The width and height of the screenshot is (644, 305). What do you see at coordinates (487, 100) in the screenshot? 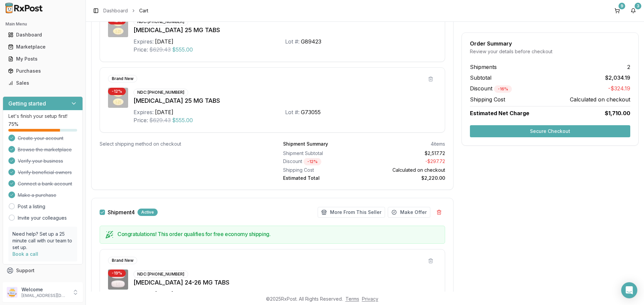
I see `span: Shipping Cost` at bounding box center [487, 100].